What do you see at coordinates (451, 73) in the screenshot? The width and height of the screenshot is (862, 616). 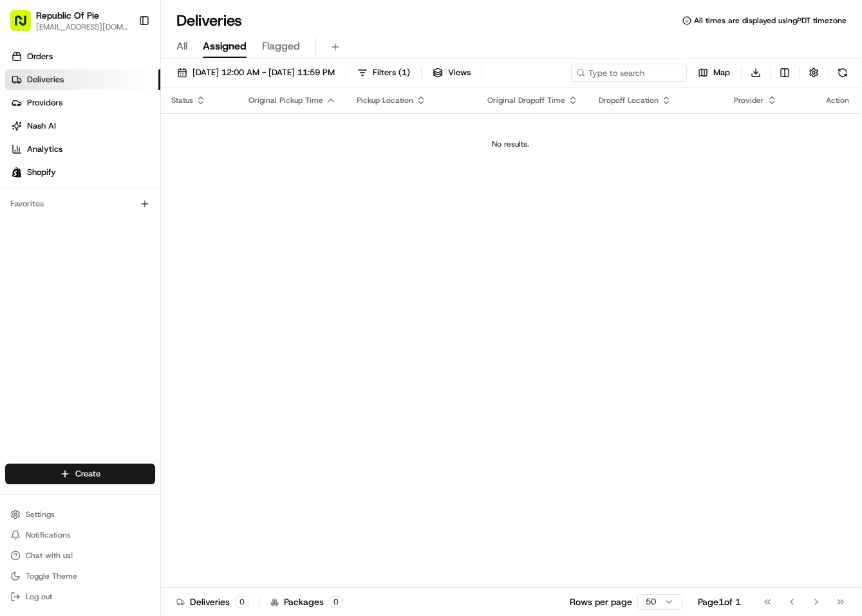 I see `button: Views` at bounding box center [451, 73].